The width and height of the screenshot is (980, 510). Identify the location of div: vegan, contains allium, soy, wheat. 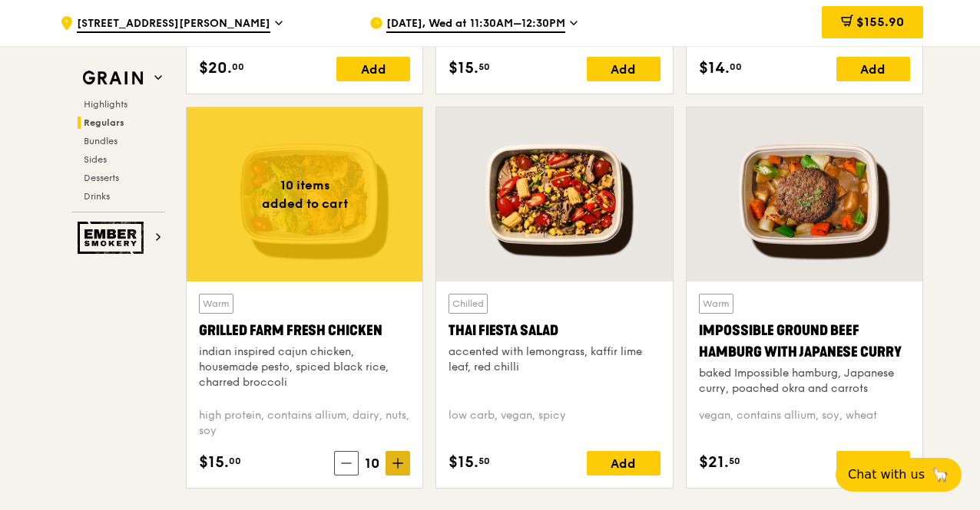
(804, 424).